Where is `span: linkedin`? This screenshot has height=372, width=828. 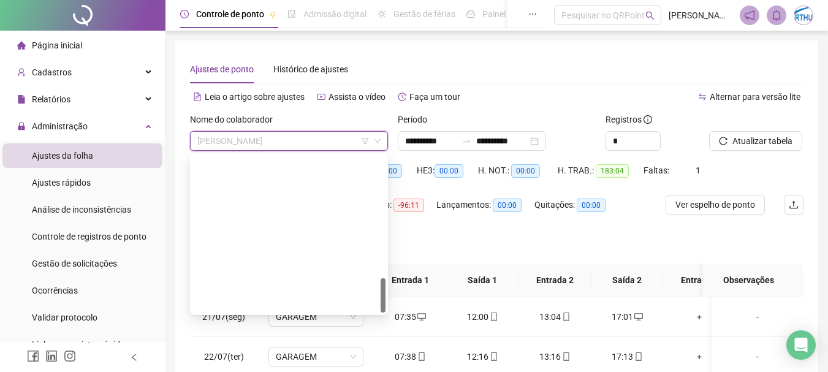
span: linkedin is located at coordinates (52, 356).